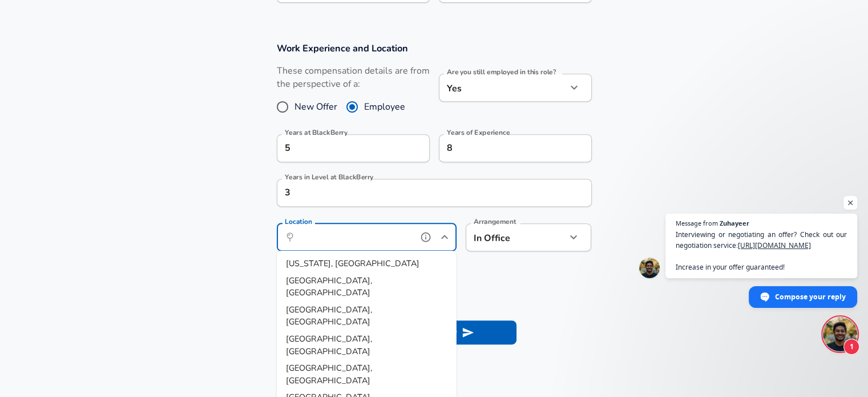 The image size is (868, 397). Describe the element at coordinates (422, 193) in the screenshot. I see `input: 1` at that location.